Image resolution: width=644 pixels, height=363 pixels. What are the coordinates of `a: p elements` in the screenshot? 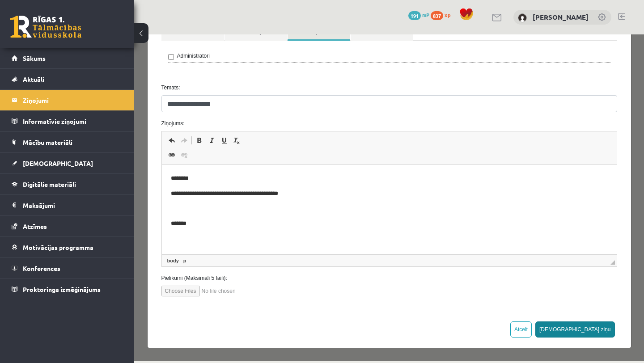 It's located at (50, 227).